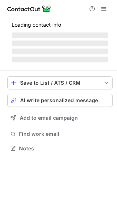 The height and width of the screenshot is (219, 117). I want to click on span: Add to email campaign, so click(49, 118).